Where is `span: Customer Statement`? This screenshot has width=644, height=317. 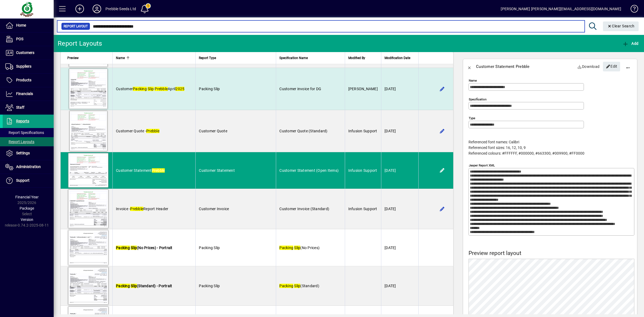
span: Customer Statement is located at coordinates (216, 170).